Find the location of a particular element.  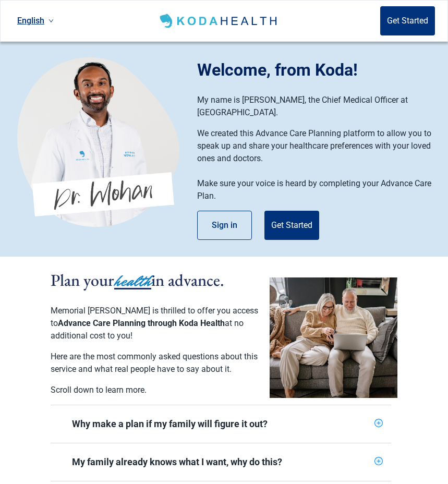

img: Couple planning their healthcare together is located at coordinates (334, 337).